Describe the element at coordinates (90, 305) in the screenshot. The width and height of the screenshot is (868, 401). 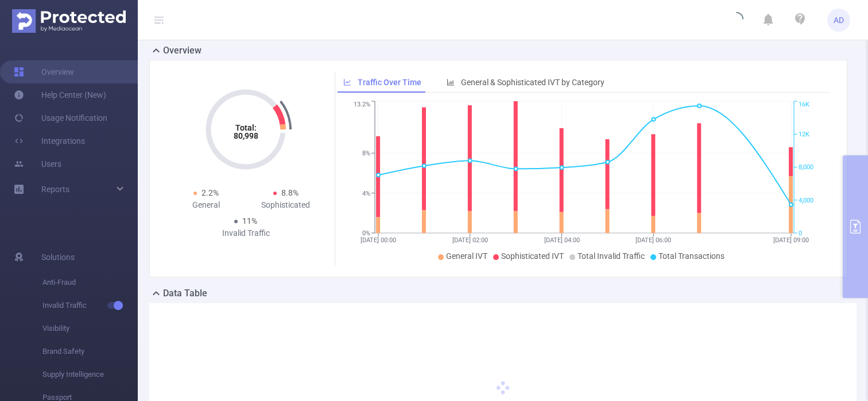
I see `span: Invalid Traffic` at that location.